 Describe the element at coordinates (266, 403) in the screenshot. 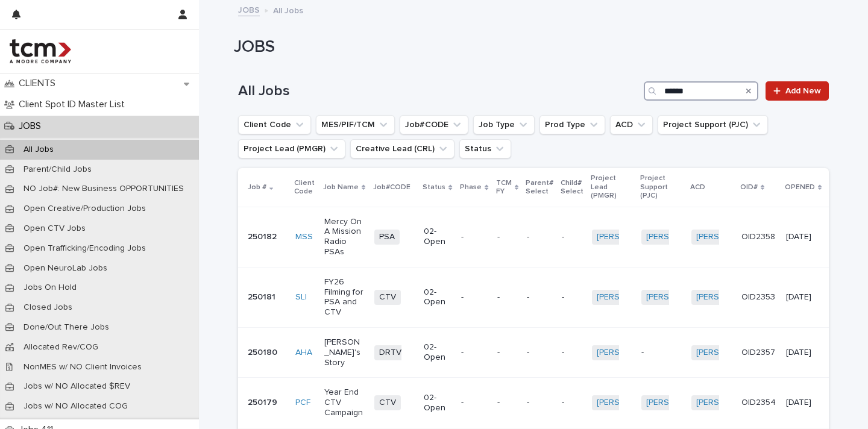

I see `p: 250179` at that location.